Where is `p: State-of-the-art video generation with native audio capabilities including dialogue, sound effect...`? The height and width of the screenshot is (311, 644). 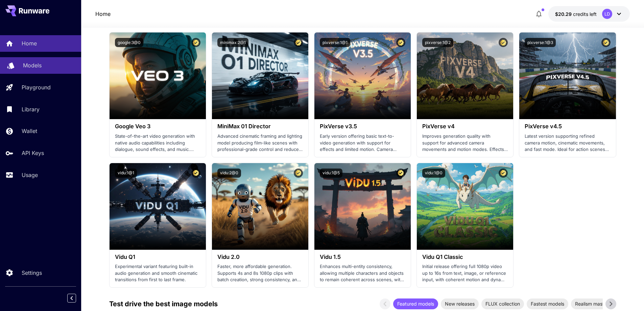
p: State-of-the-art video generation with native audio capabilities including dialogue, sound effect... is located at coordinates (158, 143).